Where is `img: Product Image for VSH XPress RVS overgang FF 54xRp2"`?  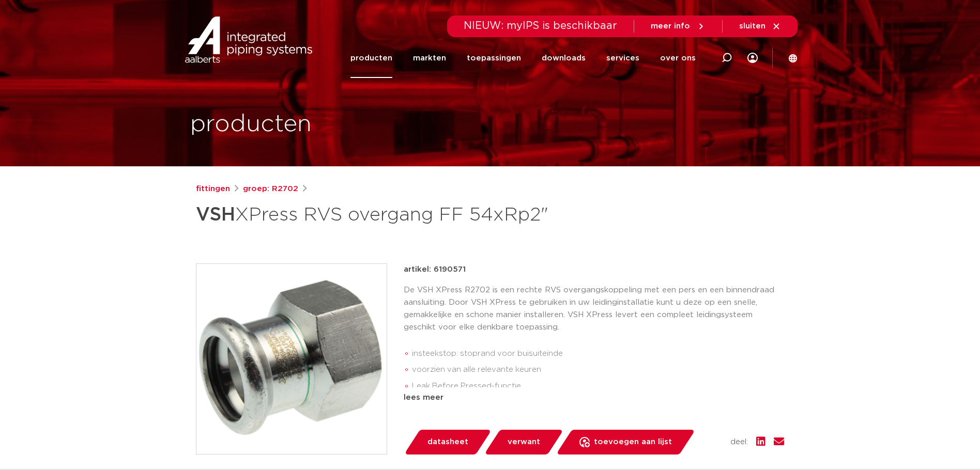
img: Product Image for VSH XPress RVS overgang FF 54xRp2" is located at coordinates (291, 359).